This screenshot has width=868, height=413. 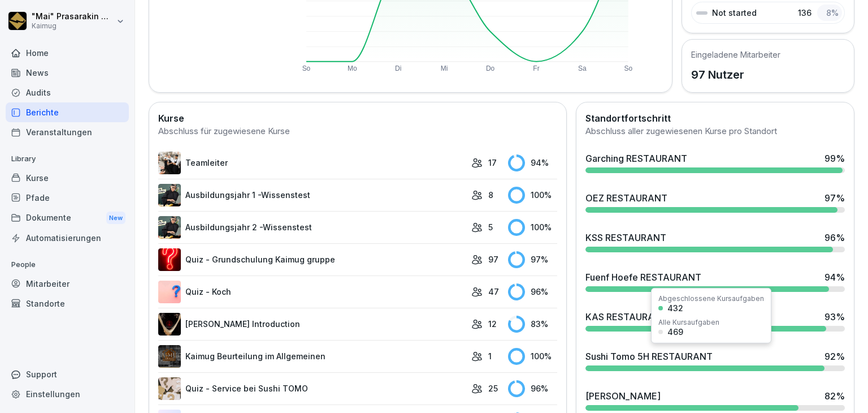 I want to click on p: 8, so click(x=491, y=195).